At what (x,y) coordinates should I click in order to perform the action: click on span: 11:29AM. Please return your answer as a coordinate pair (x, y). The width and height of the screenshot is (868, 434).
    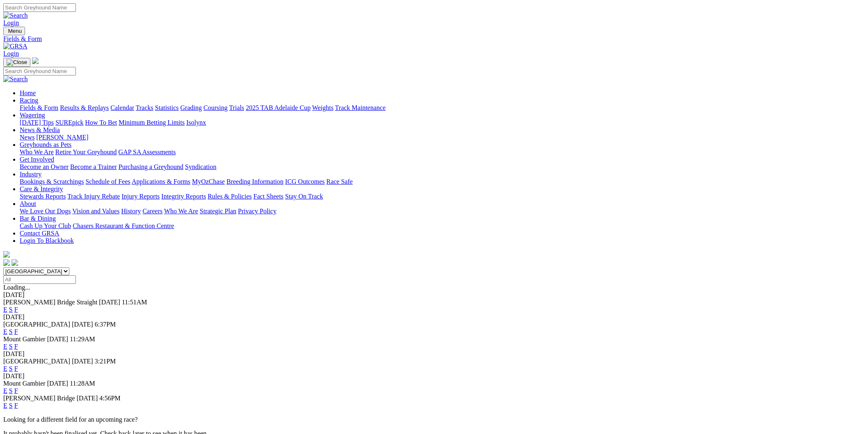
    Looking at the image, I should click on (82, 339).